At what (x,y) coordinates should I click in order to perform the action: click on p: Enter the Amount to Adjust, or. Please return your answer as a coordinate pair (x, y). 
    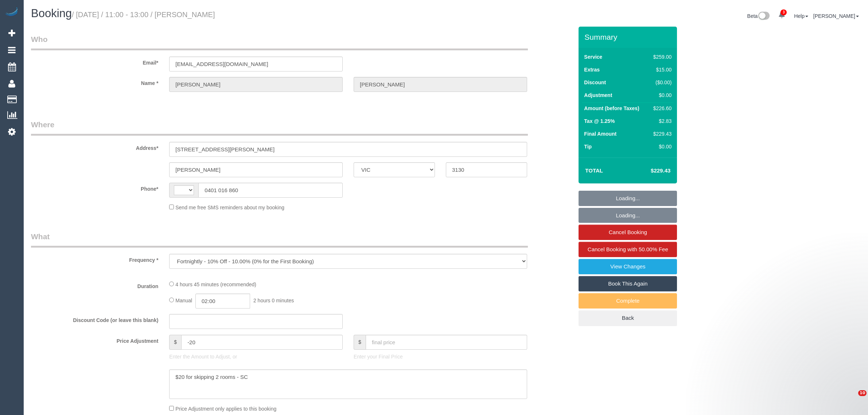
    Looking at the image, I should click on (256, 356).